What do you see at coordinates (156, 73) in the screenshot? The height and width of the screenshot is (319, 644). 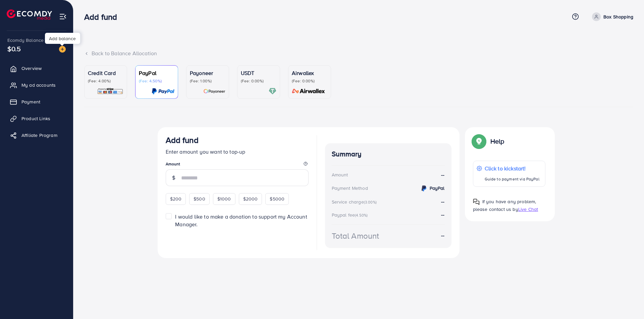 I see `p: PayPal` at bounding box center [156, 73].